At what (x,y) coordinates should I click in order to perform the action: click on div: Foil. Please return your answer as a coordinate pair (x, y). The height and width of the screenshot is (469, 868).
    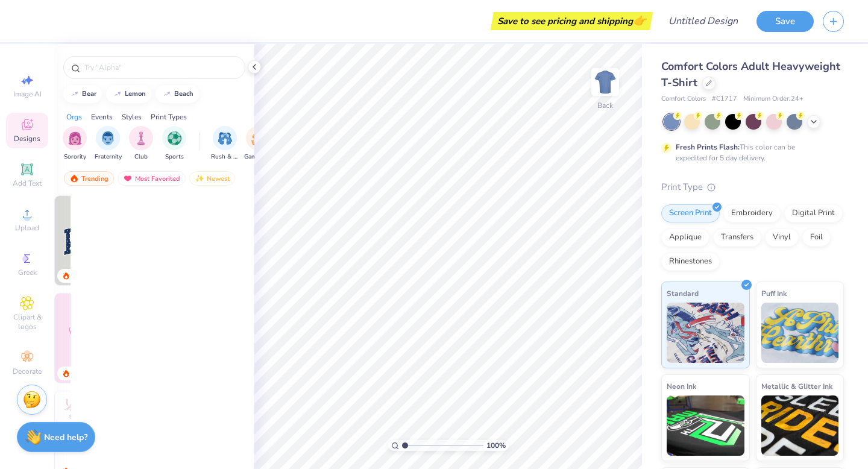
    Looking at the image, I should click on (816, 238).